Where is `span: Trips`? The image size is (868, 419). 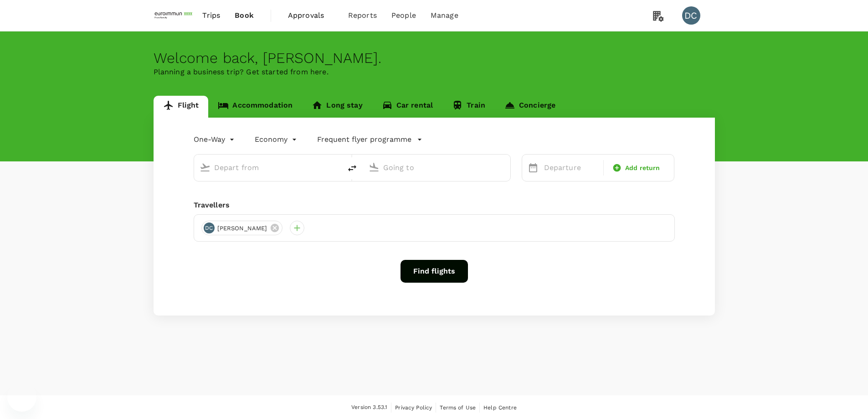
span: Trips is located at coordinates (211, 16).